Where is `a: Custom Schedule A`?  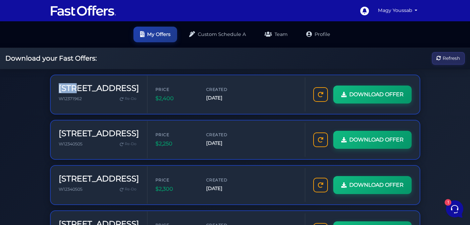
a: Custom Schedule A is located at coordinates (217, 34).